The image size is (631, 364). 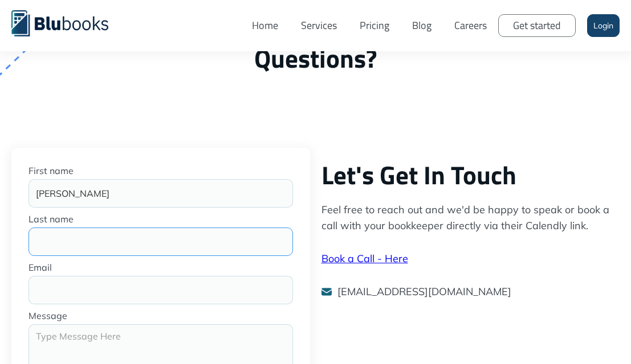 I want to click on a: Services, so click(x=318, y=25).